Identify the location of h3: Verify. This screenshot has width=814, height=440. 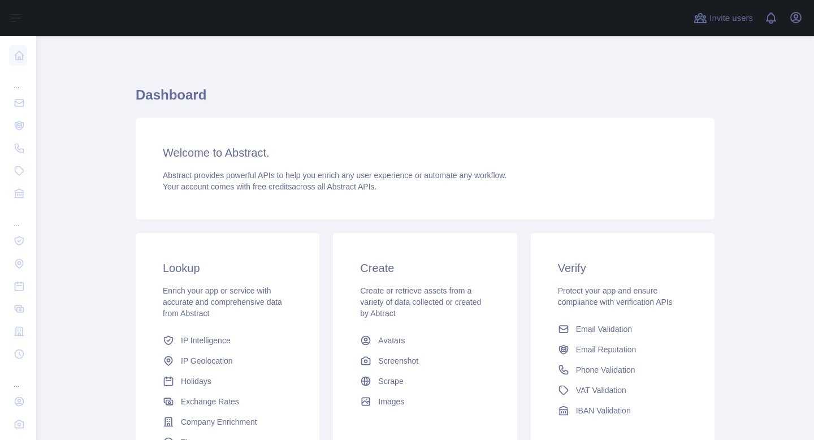
(622, 268).